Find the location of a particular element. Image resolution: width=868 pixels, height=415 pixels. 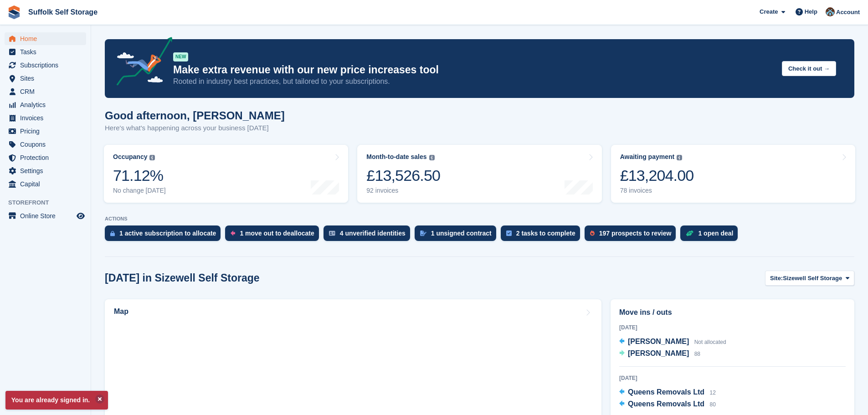

a: Suffolk Self Storage is located at coordinates (63, 12).